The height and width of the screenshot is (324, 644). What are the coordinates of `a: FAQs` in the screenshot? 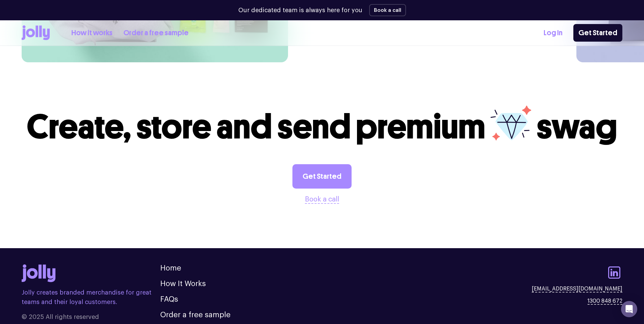 It's located at (169, 299).